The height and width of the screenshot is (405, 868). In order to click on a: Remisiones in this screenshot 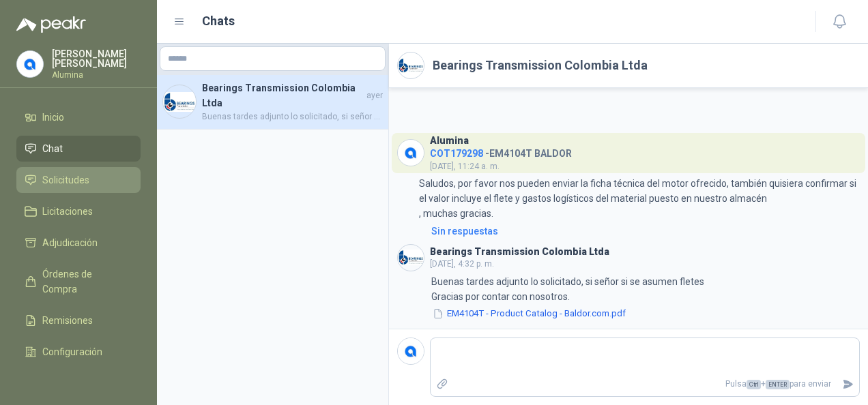, I will do `click(79, 321)`.